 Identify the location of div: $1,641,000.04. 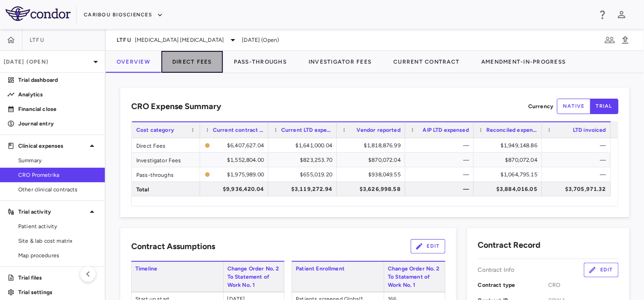
(304, 145).